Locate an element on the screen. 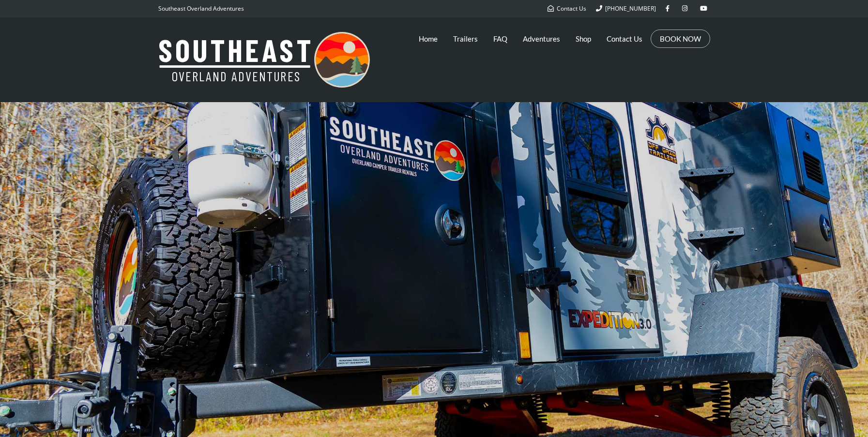 Image resolution: width=868 pixels, height=437 pixels. a: FAQ is located at coordinates (500, 38).